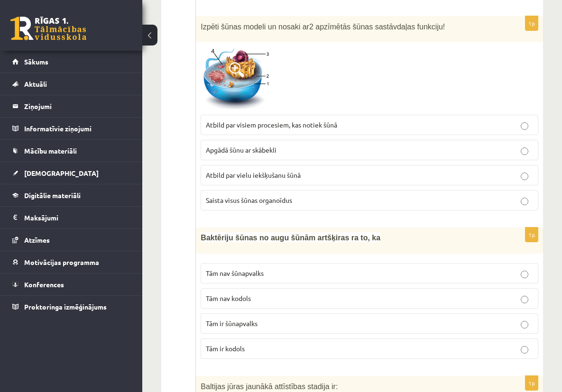  I want to click on span: Apgādā šūnu ar skābekli, so click(241, 150).